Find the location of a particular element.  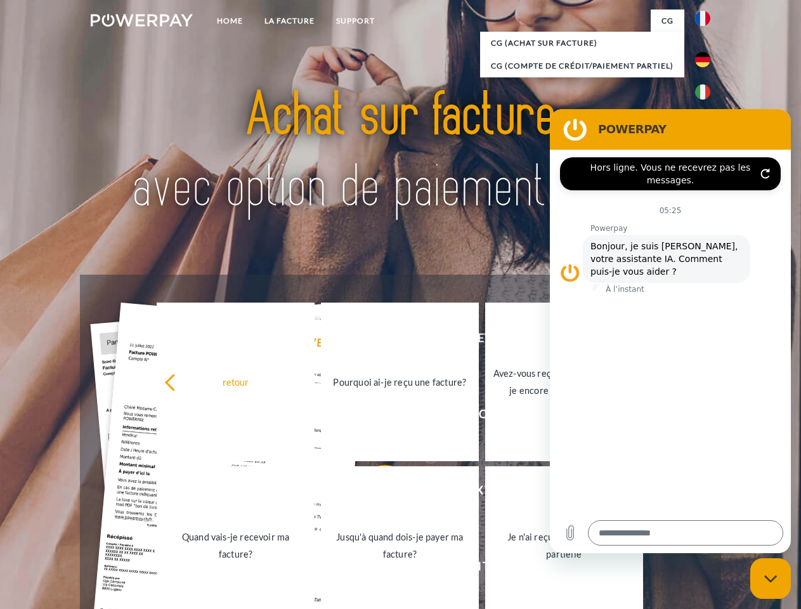

a: CG (achat sur facture) is located at coordinates (582, 43).